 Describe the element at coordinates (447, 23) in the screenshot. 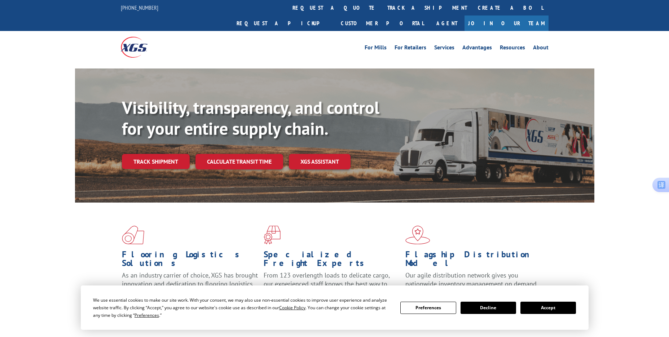

I see `a: Agent` at that location.